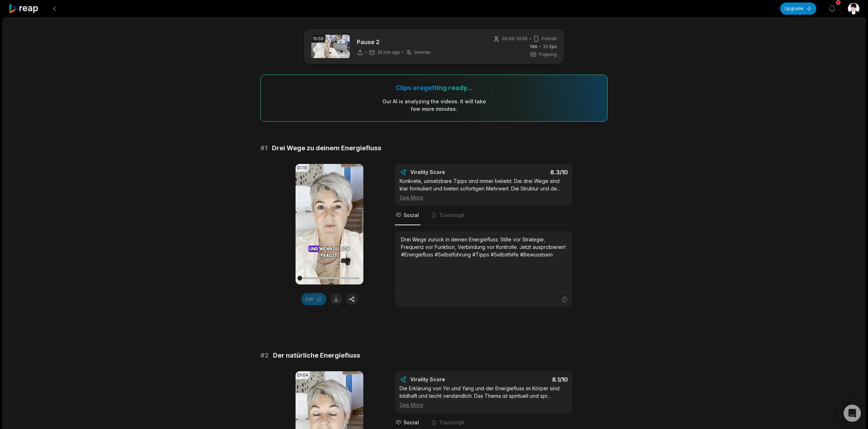 The height and width of the screenshot is (429, 868). What do you see at coordinates (530, 379) in the screenshot?
I see `div: 8.1 /10` at bounding box center [530, 379].